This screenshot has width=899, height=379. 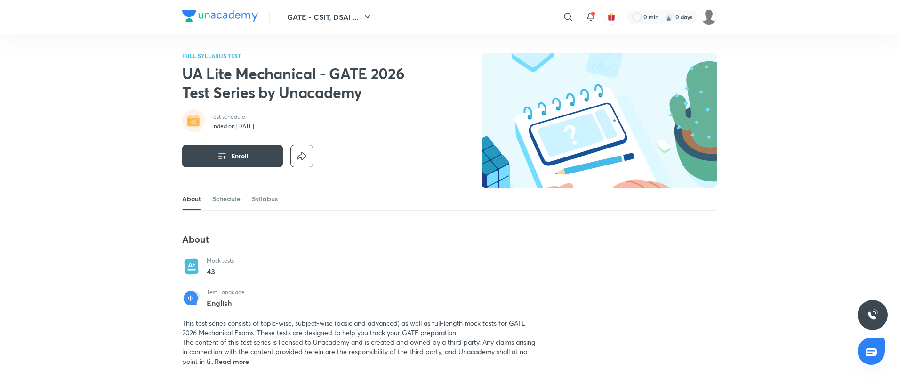 What do you see at coordinates (873, 315) in the screenshot?
I see `img: ttu` at bounding box center [873, 315].